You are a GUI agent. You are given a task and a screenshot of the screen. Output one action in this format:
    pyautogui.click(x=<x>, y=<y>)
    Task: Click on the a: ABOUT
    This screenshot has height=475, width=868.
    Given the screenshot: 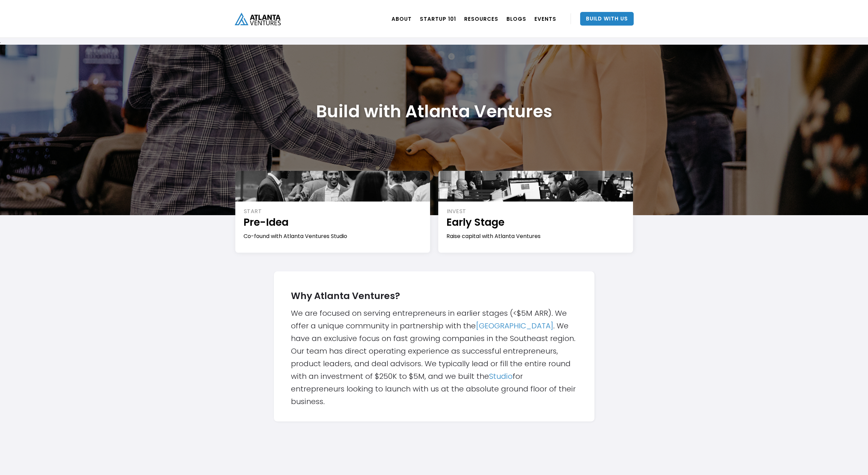 What is the action you would take?
    pyautogui.click(x=401, y=18)
    